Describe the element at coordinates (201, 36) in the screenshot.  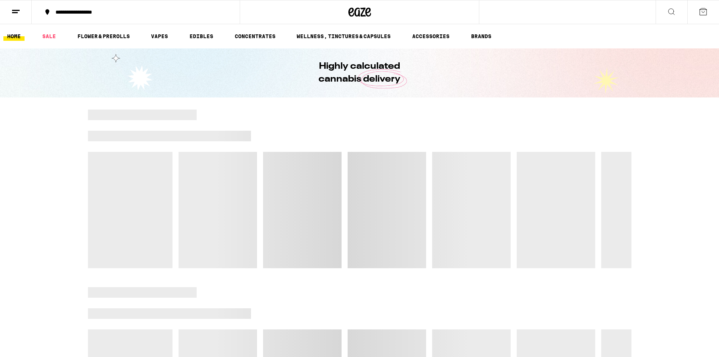
I see `a: EDIBLES` at that location.